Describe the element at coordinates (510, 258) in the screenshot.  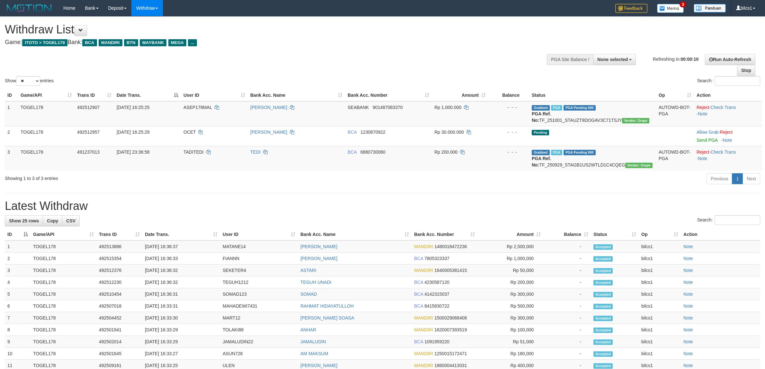
I see `td: Rp 1,000,000` at that location.